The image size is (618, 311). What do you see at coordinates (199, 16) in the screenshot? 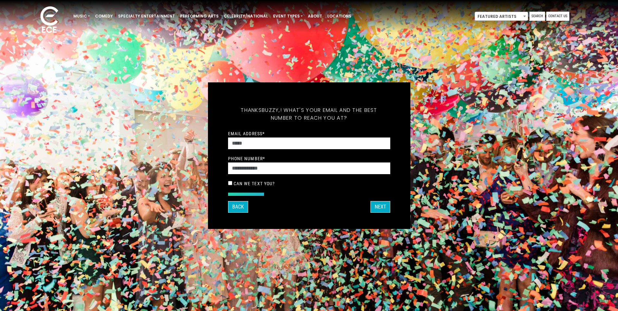
I see `a: Performing Arts` at bounding box center [199, 16].